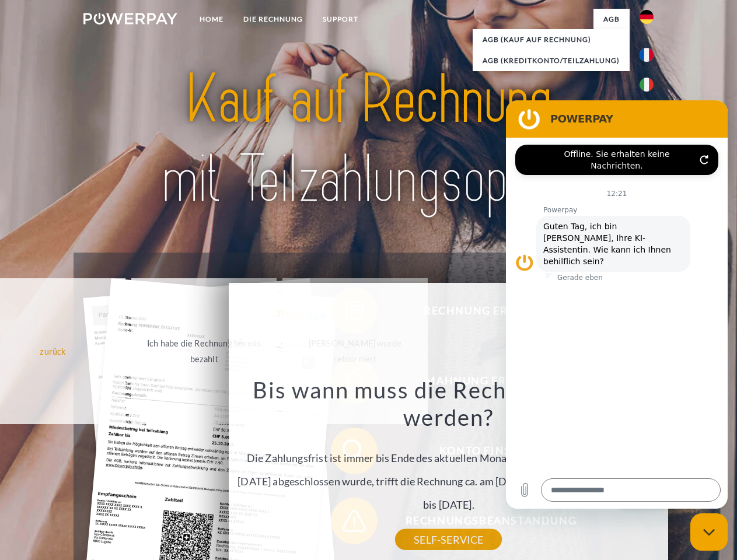  Describe the element at coordinates (111, 59) in the screenshot. I see `label: Offline. Sie erhalten keine Nachrichten.` at that location.